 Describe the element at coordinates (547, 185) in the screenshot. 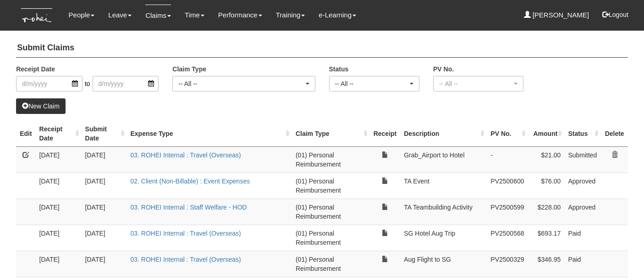

I see `td: $76.00` at that location.